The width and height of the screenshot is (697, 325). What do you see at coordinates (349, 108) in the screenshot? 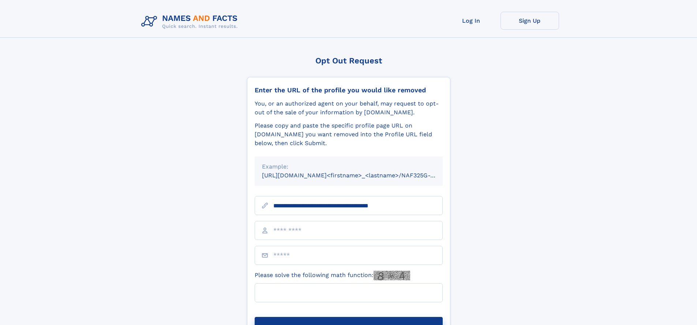
I see `div: You, or an authorized agent on your behalf, may request to opt-out of the sale of your informatio...` at bounding box center [349, 108].